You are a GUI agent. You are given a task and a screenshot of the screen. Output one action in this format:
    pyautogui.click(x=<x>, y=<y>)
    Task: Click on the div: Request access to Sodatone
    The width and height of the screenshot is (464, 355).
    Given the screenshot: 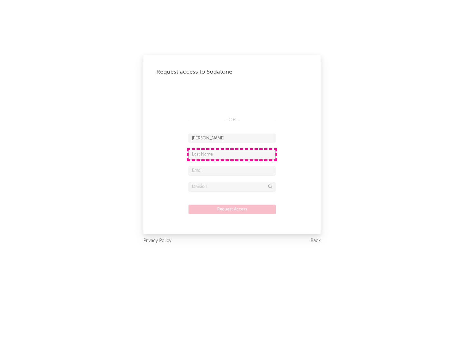 What is the action you would take?
    pyautogui.click(x=232, y=72)
    